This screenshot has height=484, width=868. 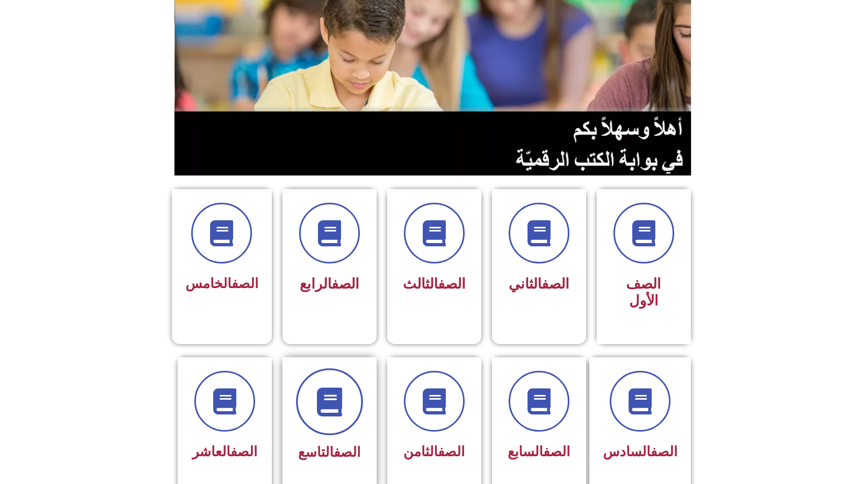 What do you see at coordinates (434, 284) in the screenshot?
I see `span: الثالث` at bounding box center [434, 284].